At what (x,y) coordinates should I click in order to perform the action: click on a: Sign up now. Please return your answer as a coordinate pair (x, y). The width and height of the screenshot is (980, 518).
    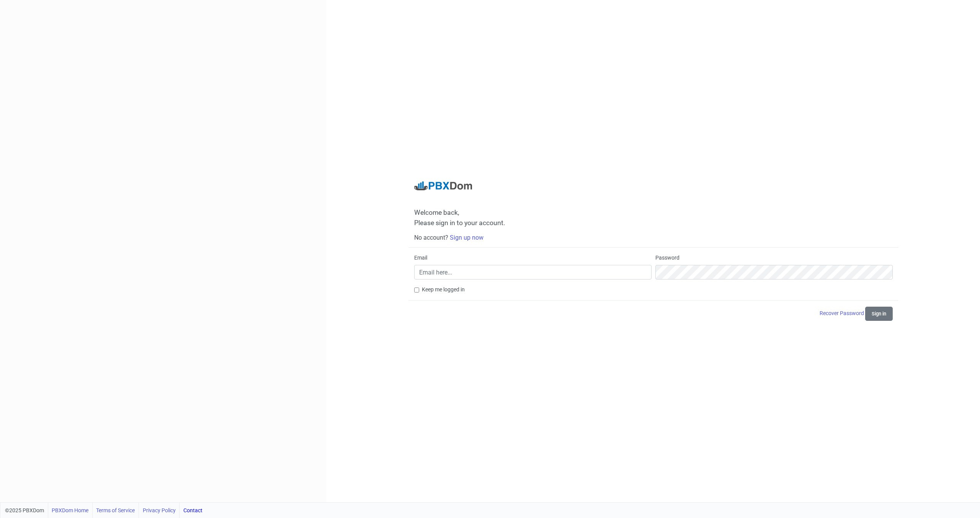
    Looking at the image, I should click on (466, 237).